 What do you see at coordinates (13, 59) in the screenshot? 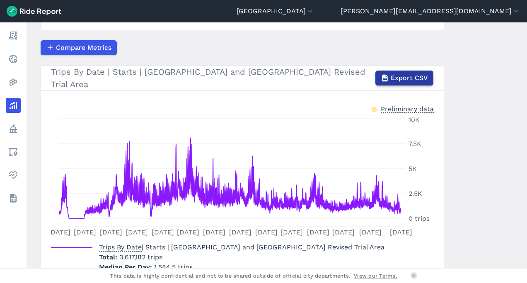
I see `a: Realtime` at bounding box center [13, 59].